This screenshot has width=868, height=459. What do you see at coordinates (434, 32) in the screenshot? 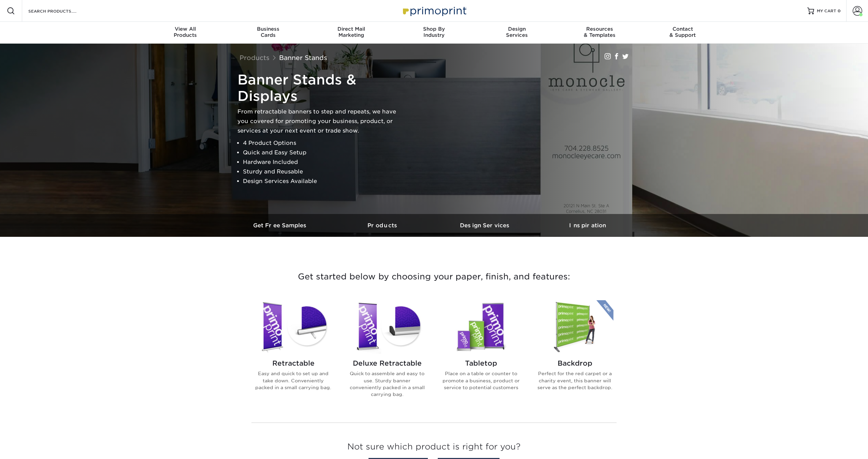
I see `div: Industry` at bounding box center [434, 32].